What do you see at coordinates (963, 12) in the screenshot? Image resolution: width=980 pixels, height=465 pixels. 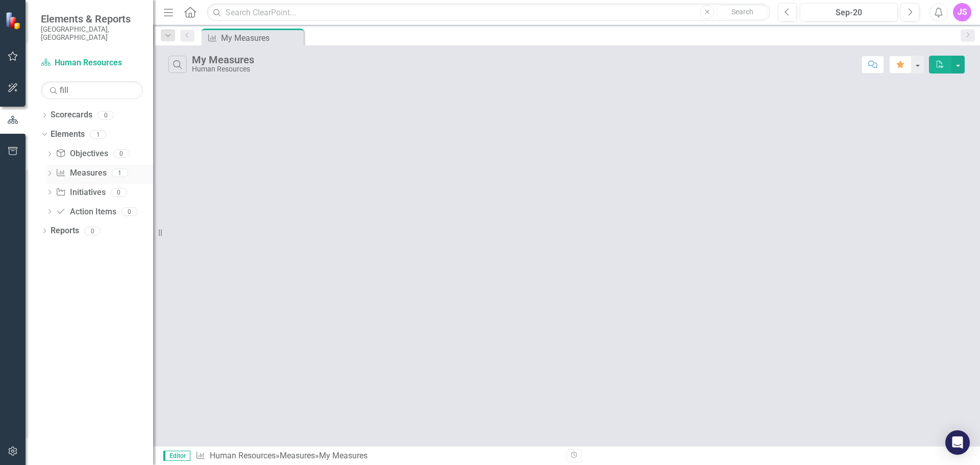 I see `button: JS` at bounding box center [963, 12].